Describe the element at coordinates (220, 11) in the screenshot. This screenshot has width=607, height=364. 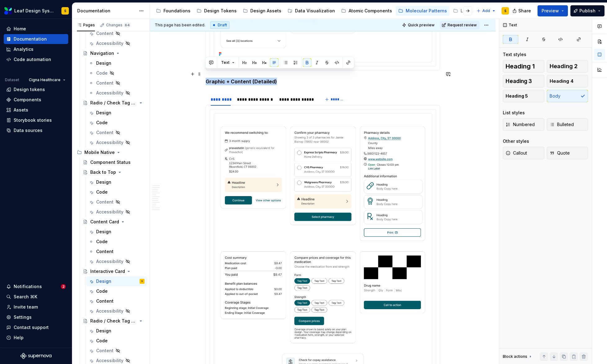
I see `div: Design Tokens` at that location.